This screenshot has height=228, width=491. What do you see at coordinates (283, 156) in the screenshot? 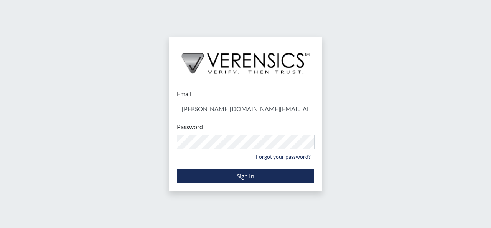
I see `a: Forgot your password?` at bounding box center [283, 156].